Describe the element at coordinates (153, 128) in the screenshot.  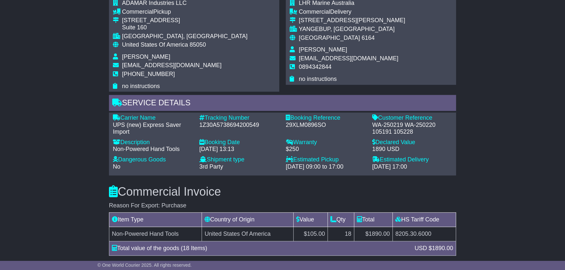
I see `div: UPS (new) Express Saver Import` at that location.